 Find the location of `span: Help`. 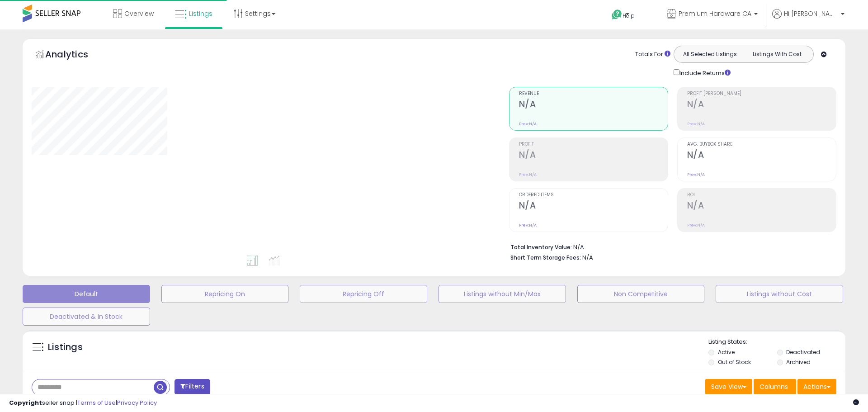

span: Help is located at coordinates (629, 16).